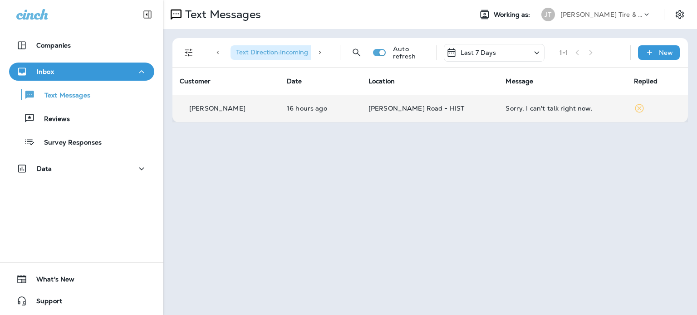  Describe the element at coordinates (680, 15) in the screenshot. I see `button: Settings` at that location.